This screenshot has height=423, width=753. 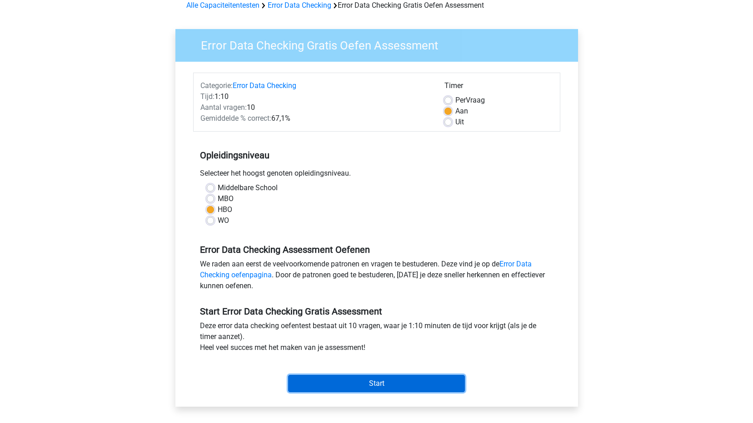 What do you see at coordinates (376, 384) in the screenshot?
I see `input: Start` at bounding box center [376, 384].